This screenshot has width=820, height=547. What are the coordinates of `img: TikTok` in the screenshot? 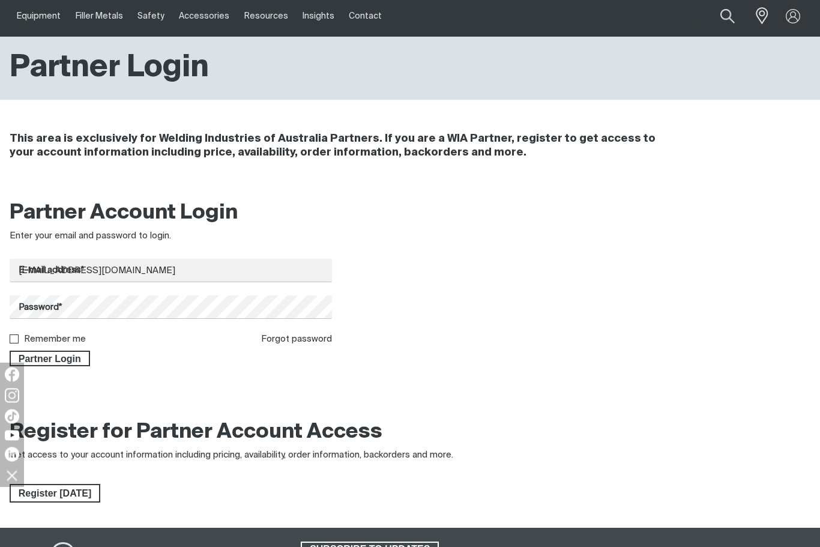 It's located at (12, 417).